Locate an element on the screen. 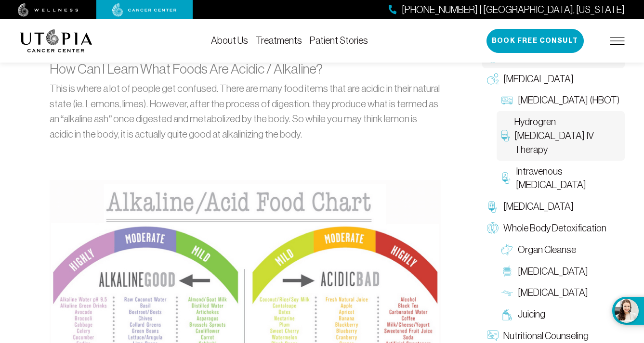  span: Whole Body Detoxification is located at coordinates (555, 228).